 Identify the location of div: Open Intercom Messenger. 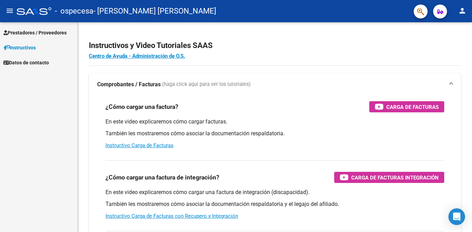
(457, 216).